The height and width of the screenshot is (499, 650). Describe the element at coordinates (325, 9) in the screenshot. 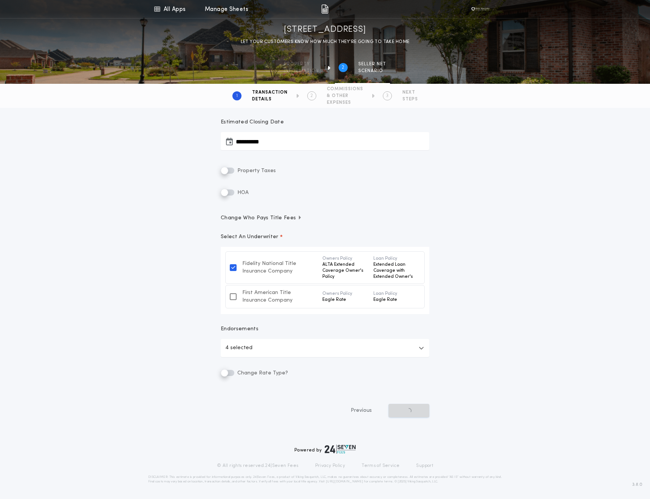

I see `img: img` at that location.